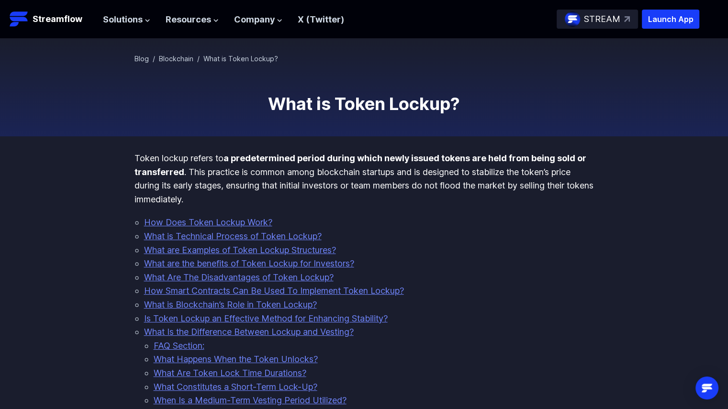 This screenshot has width=728, height=409. Describe the element at coordinates (142, 58) in the screenshot. I see `a: Blog` at that location.